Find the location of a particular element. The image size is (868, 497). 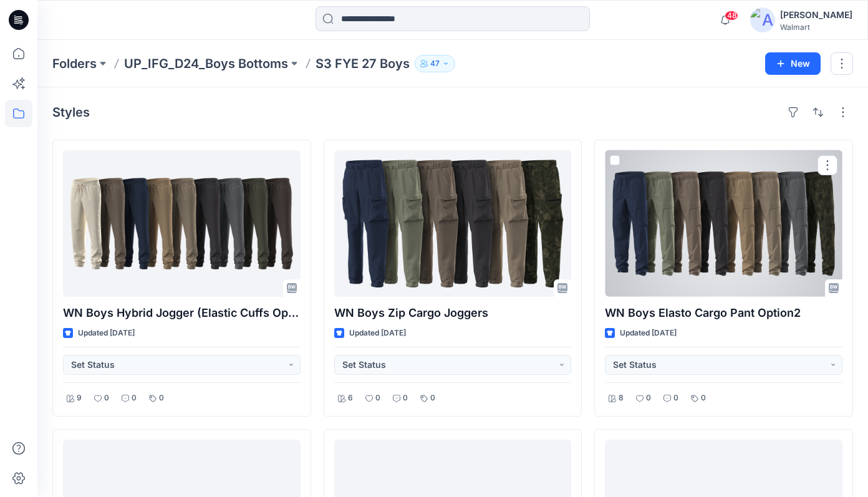

a: UP_IFG_D24_Boys Bottoms is located at coordinates (206, 64).